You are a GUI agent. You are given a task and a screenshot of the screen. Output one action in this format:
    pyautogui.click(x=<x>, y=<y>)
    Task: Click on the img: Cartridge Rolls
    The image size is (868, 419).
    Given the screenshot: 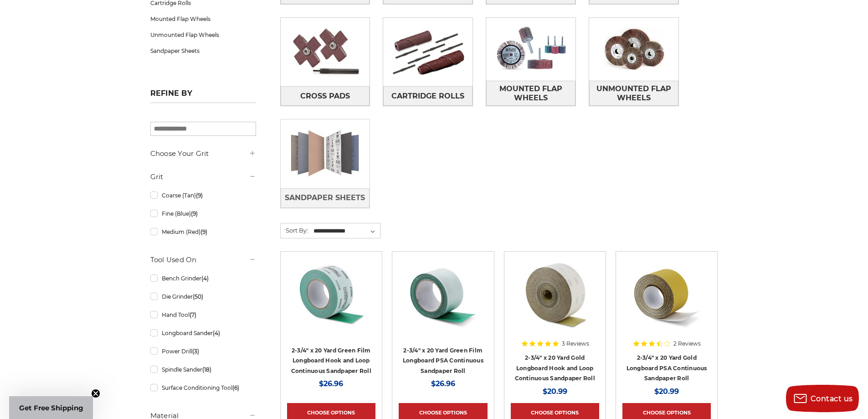 What is the action you would take?
    pyautogui.click(x=428, y=52)
    